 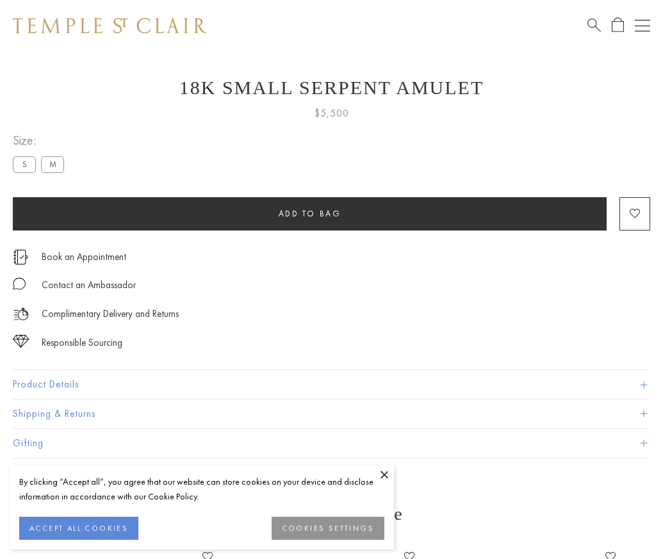 I want to click on label: M, so click(x=52, y=164).